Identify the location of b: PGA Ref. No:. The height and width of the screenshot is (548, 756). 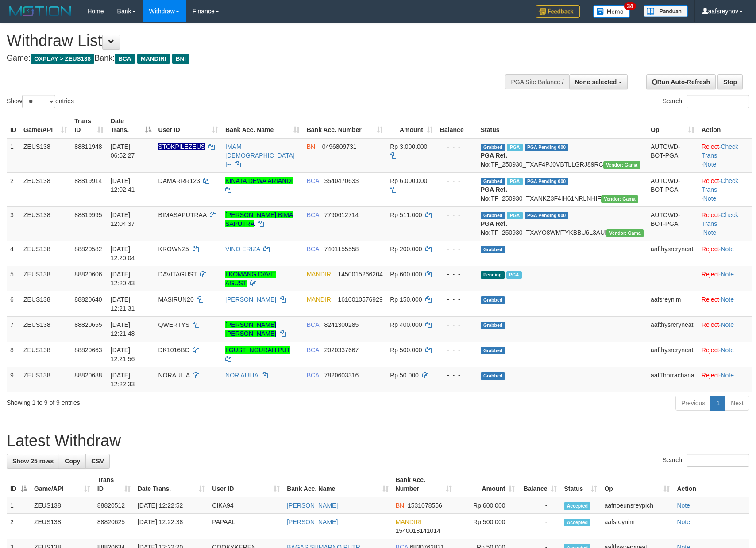
(494, 160).